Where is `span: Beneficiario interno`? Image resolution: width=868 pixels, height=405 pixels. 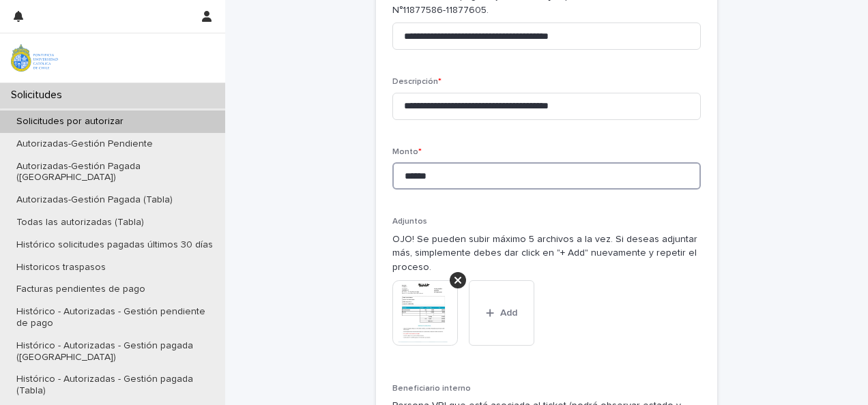
span: Beneficiario interno is located at coordinates (431, 389).